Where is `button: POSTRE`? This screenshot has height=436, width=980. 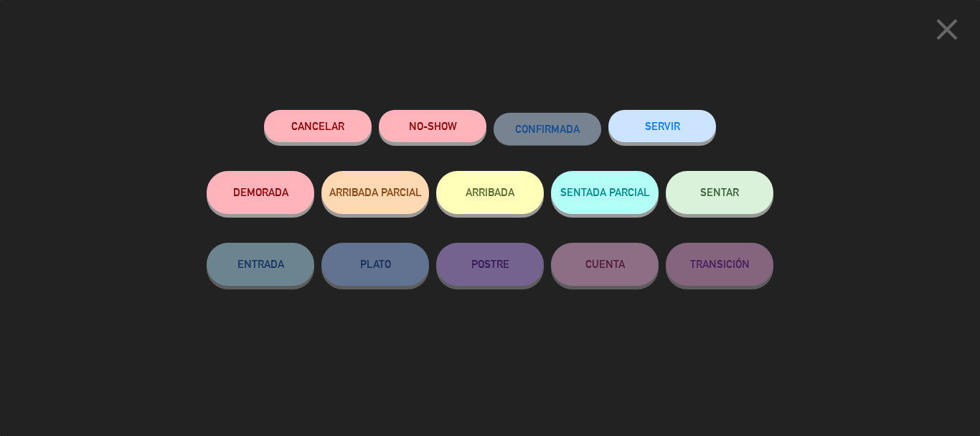
button: POSTRE is located at coordinates (490, 264).